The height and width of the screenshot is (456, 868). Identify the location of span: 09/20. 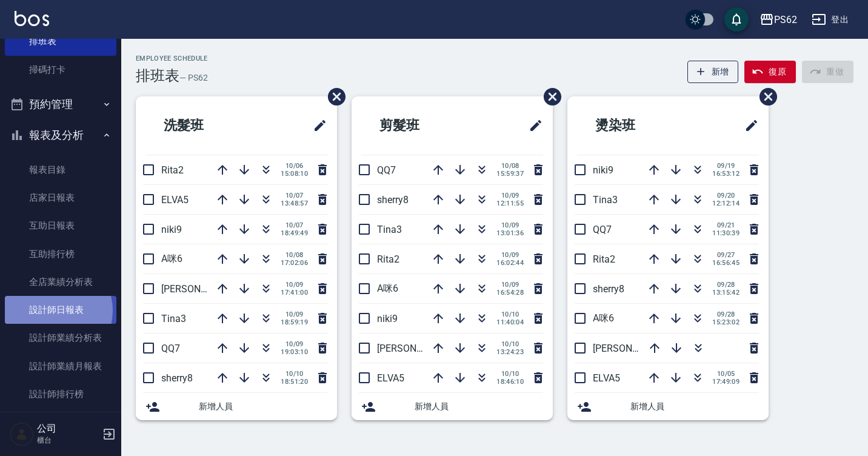
(726, 196).